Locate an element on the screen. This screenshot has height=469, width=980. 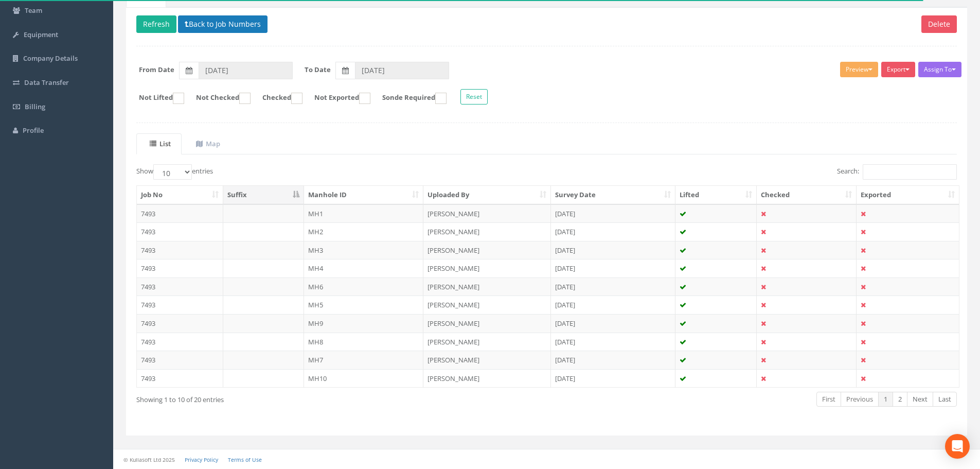
span: Equipment is located at coordinates (41, 34).